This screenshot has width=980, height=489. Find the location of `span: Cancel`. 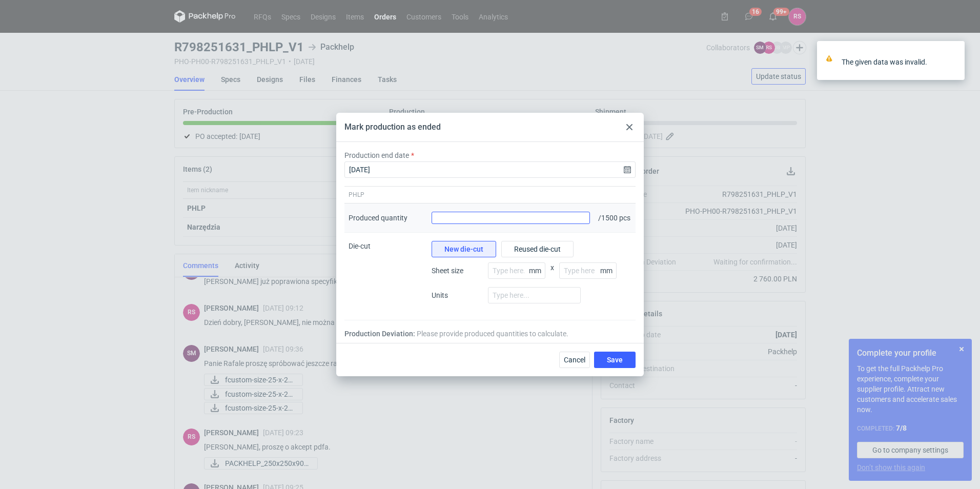

span: Cancel is located at coordinates (575, 360).